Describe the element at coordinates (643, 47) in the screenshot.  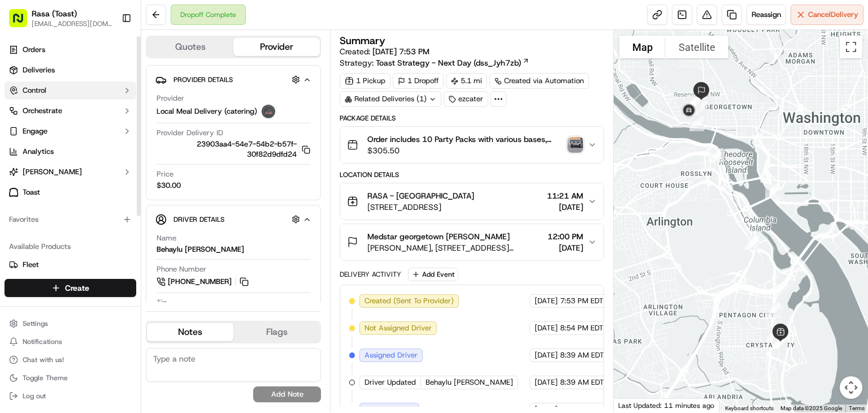
I see `button: Show street map` at that location.